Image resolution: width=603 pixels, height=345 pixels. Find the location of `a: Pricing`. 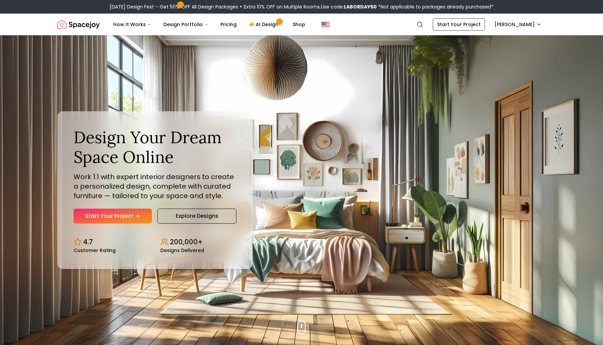

a: Pricing is located at coordinates (229, 24).